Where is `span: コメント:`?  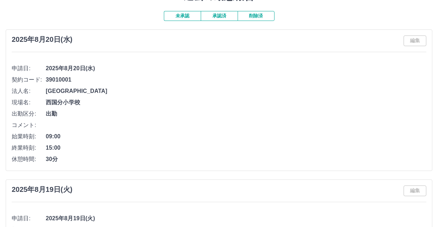 span: コメント: is located at coordinates (29, 125).